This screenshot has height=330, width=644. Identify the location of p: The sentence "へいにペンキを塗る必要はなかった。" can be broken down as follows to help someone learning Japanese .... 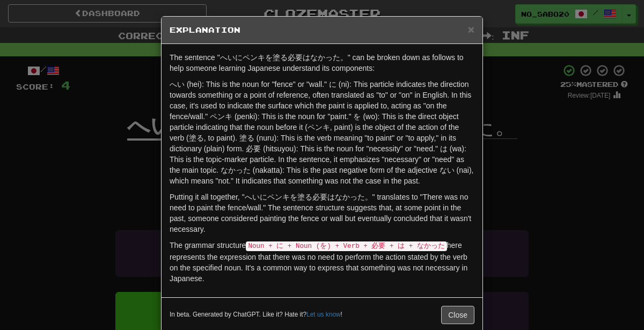
(322, 63).